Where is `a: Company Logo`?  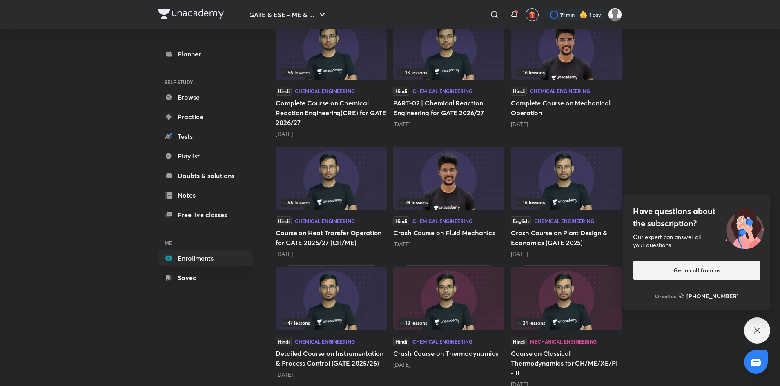 a: Company Logo is located at coordinates (191, 15).